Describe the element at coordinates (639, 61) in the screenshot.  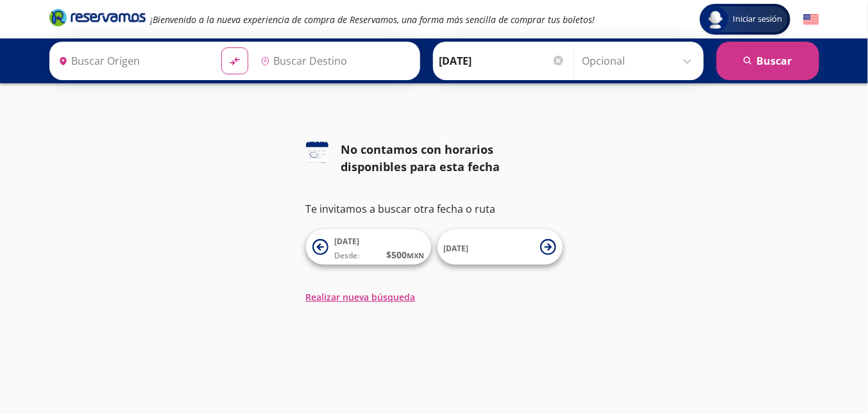
I see `input: Opcional` at that location.